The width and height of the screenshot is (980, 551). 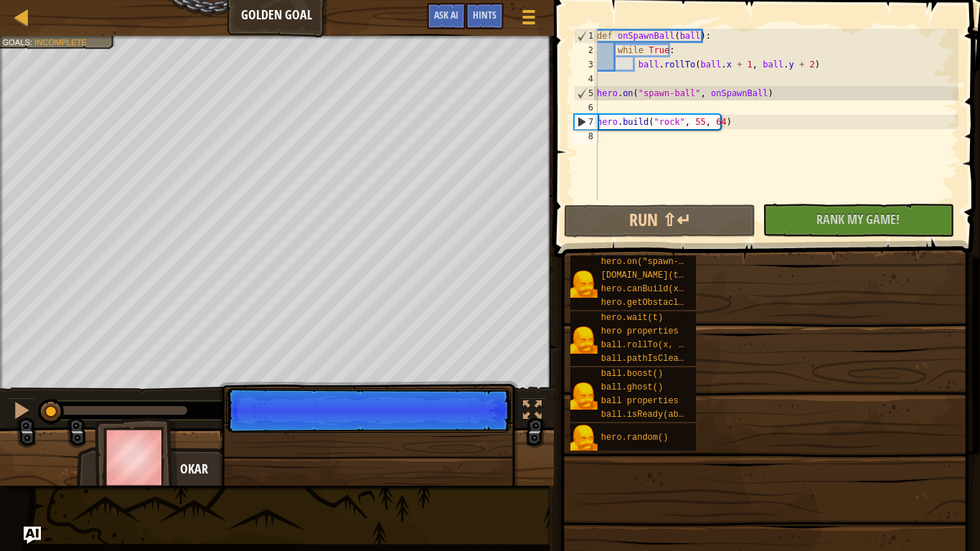 What do you see at coordinates (532, 412) in the screenshot?
I see `button: Toggle fullscreen` at bounding box center [532, 412].